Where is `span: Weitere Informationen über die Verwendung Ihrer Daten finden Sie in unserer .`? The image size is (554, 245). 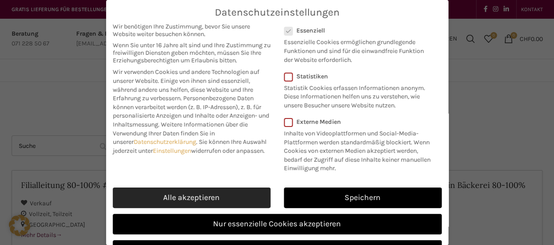
span: Weitere Informationen über die Verwendung Ihrer Daten finden Sie in unserer . is located at coordinates (180, 133).